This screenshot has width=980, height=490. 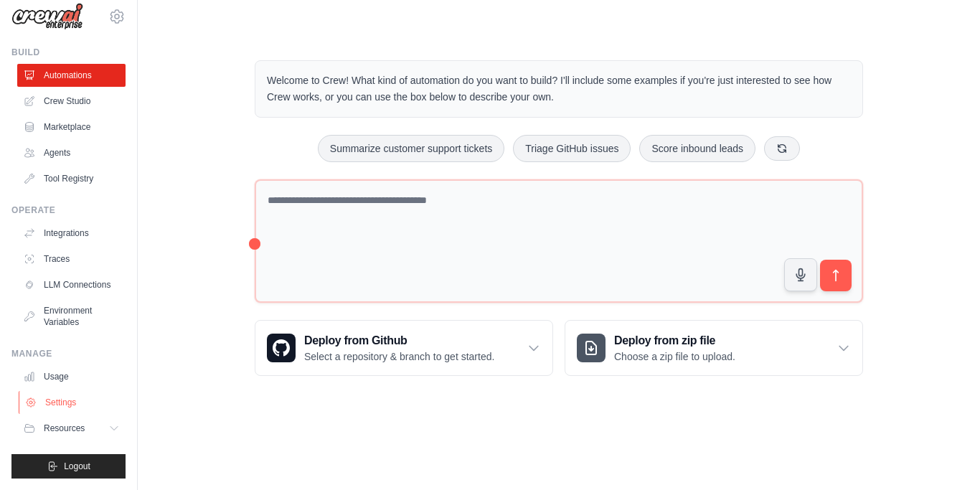 I want to click on a: Environment Variables, so click(x=71, y=317).